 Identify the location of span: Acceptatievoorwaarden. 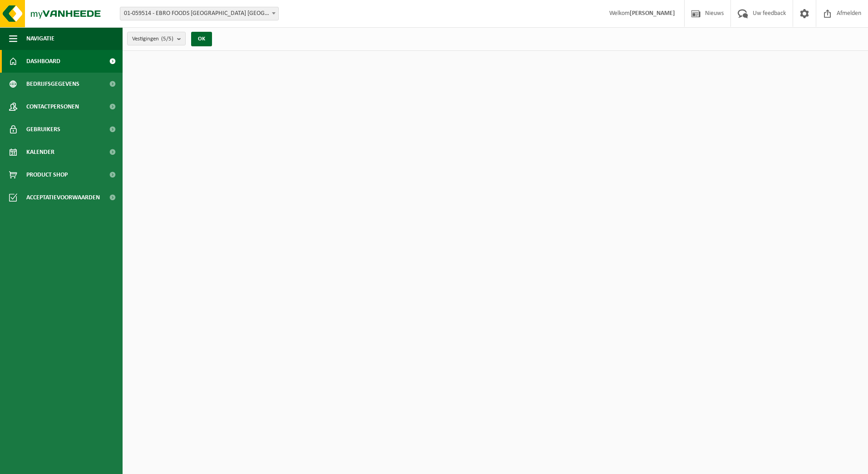
(63, 197).